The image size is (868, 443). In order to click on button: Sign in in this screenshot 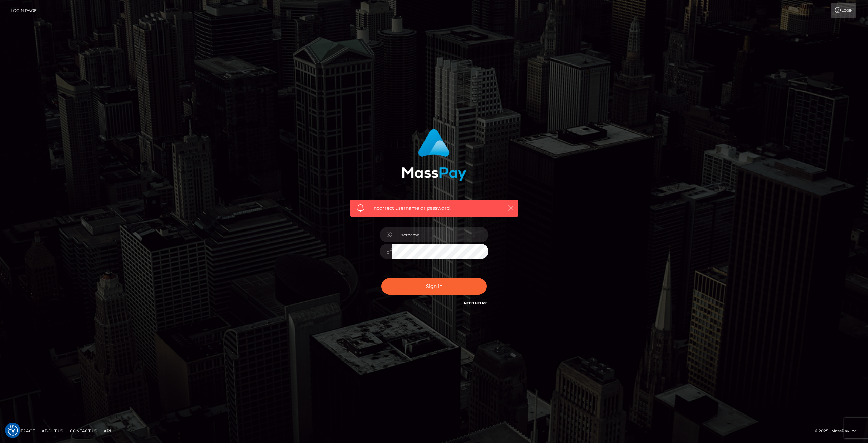, I will do `click(434, 286)`.